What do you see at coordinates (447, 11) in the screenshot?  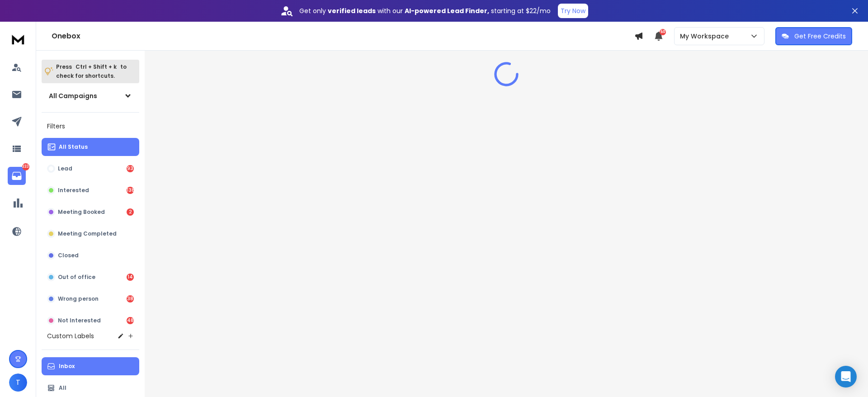 I see `strong: AI-powered Lead Finder,` at bounding box center [447, 11].